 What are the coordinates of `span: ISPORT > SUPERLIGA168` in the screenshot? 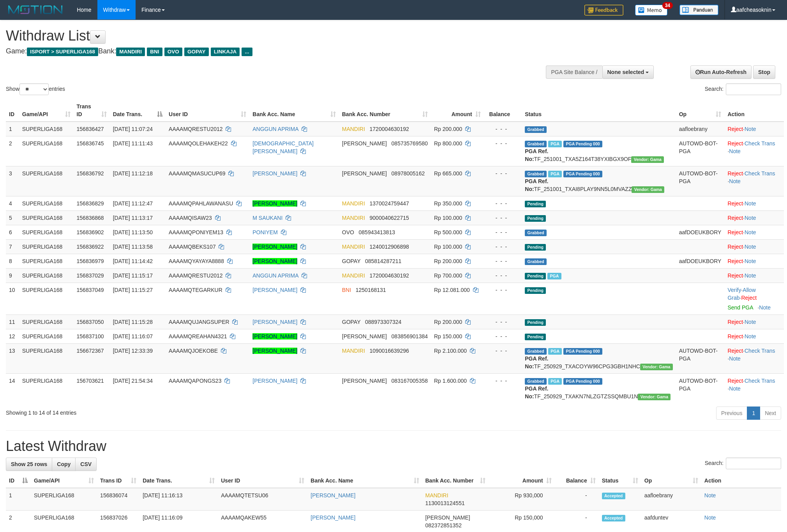 It's located at (62, 52).